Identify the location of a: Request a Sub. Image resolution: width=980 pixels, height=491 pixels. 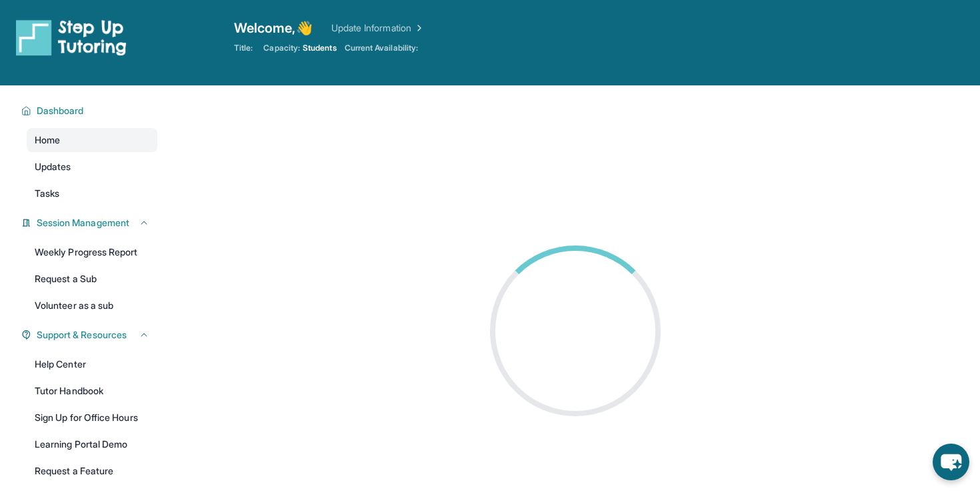
(92, 279).